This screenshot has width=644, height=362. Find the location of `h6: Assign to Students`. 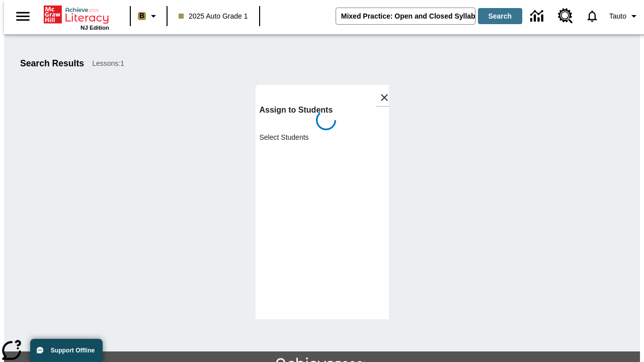

h6: Assign to Students is located at coordinates (326, 110).